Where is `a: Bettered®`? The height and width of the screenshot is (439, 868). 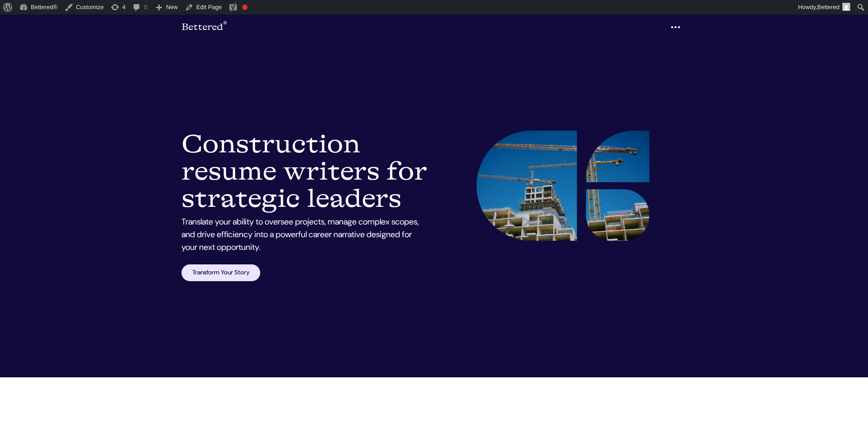 a: Bettered® is located at coordinates (204, 27).